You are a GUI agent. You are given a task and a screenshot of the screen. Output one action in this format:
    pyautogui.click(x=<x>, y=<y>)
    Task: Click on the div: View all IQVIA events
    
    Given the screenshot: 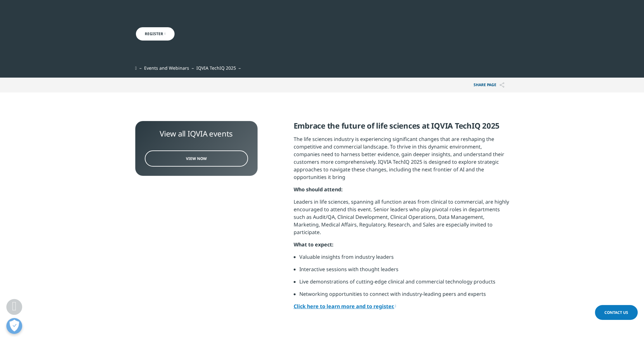 What is the action you would take?
    pyautogui.click(x=196, y=134)
    